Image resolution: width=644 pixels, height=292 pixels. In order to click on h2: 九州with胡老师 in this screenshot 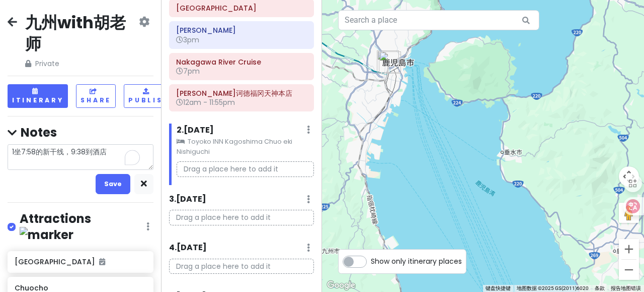, I will do `click(81, 33)`.